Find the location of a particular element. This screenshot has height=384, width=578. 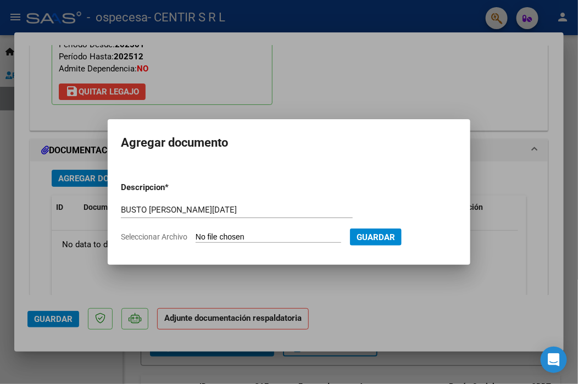

div: Open Intercom Messenger is located at coordinates (554, 360).